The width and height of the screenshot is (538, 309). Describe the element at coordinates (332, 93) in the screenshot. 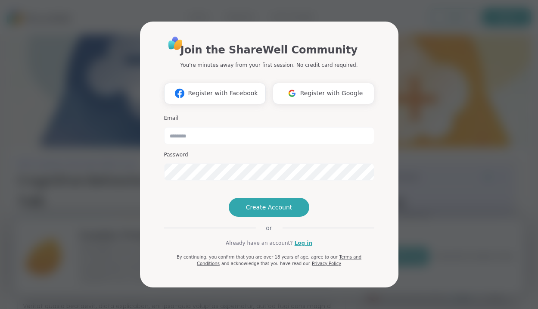

I see `span: Register with Google` at that location.